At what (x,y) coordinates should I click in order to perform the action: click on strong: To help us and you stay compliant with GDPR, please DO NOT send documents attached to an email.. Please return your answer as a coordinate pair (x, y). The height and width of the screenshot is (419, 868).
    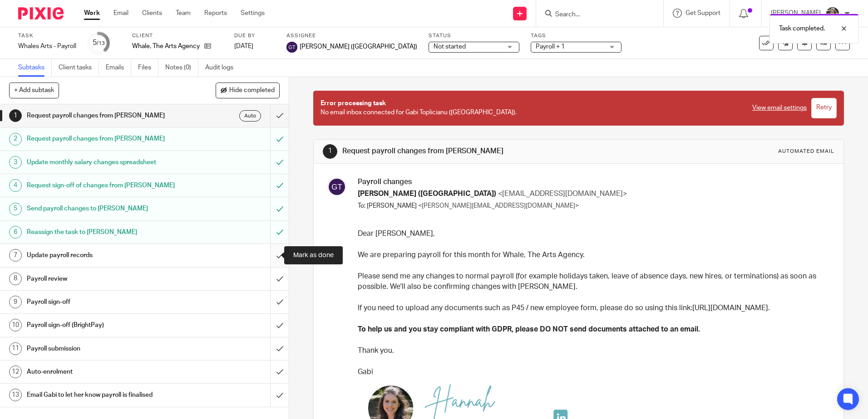
    Looking at the image, I should click on (529, 330).